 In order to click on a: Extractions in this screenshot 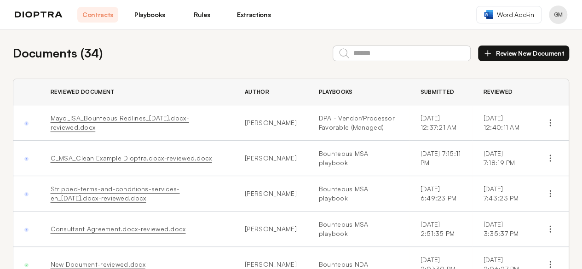, I will do `click(254, 15)`.